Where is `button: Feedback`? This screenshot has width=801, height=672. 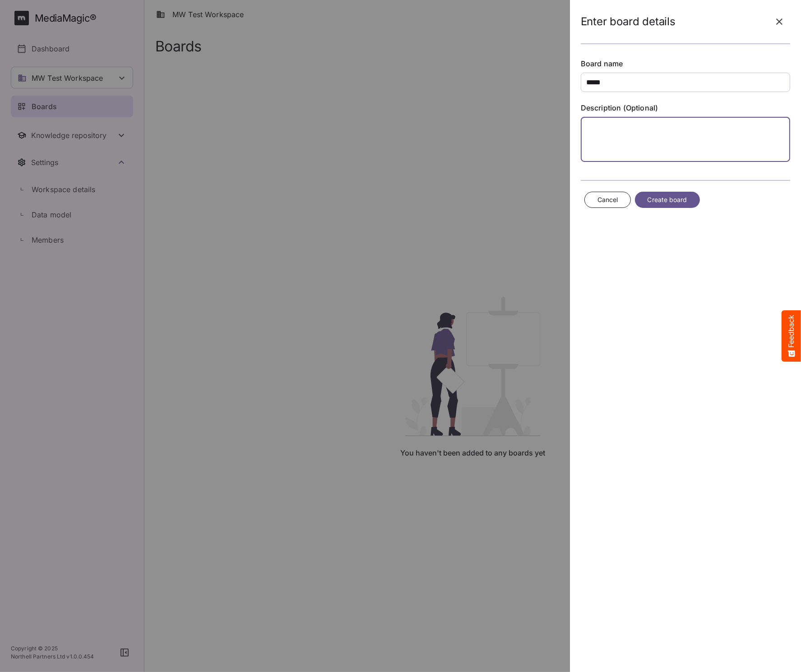
button: Feedback is located at coordinates (791, 336).